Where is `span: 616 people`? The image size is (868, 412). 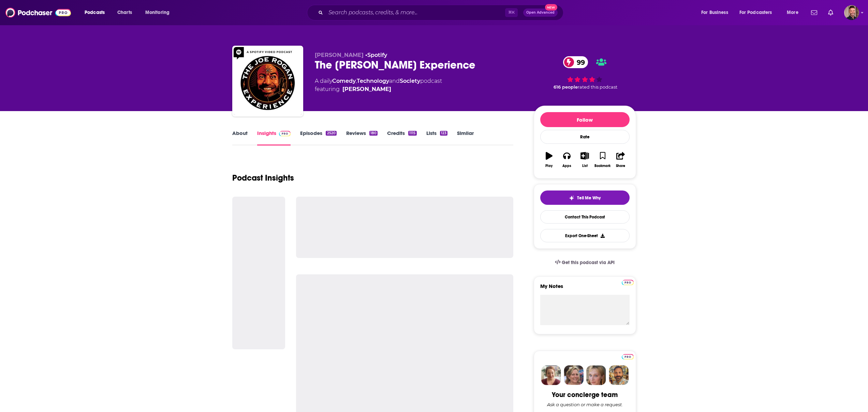 span: 616 people is located at coordinates (565, 87).